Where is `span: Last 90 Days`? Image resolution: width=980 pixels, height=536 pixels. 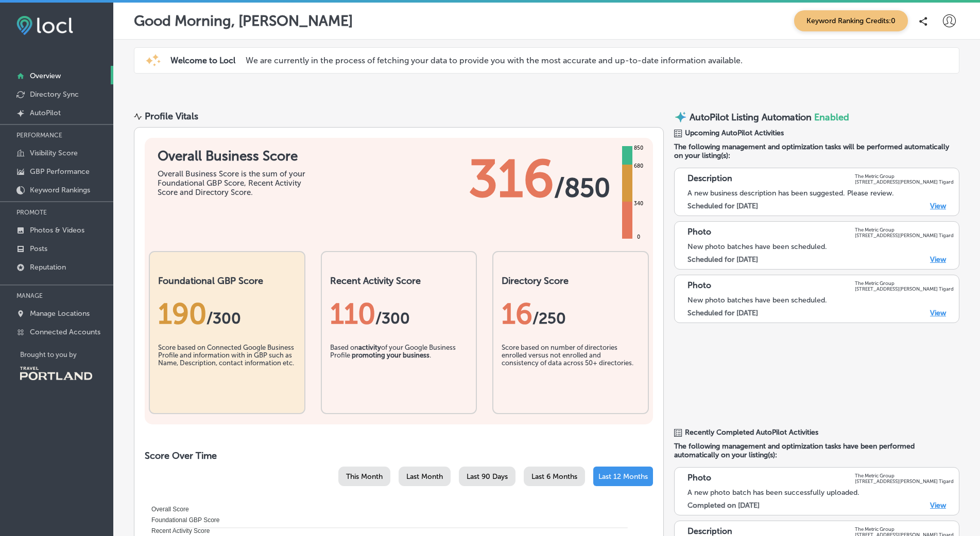
span: Last 90 Days is located at coordinates (487, 477).